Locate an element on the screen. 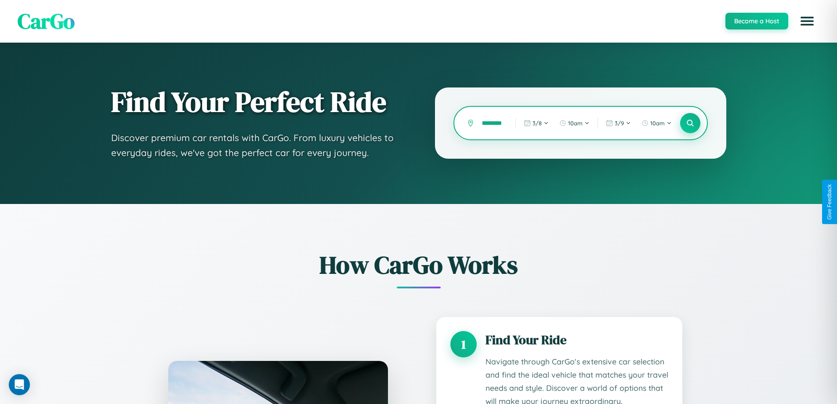 Image resolution: width=837 pixels, height=404 pixels. h2: How CarGo Works is located at coordinates (419, 265).